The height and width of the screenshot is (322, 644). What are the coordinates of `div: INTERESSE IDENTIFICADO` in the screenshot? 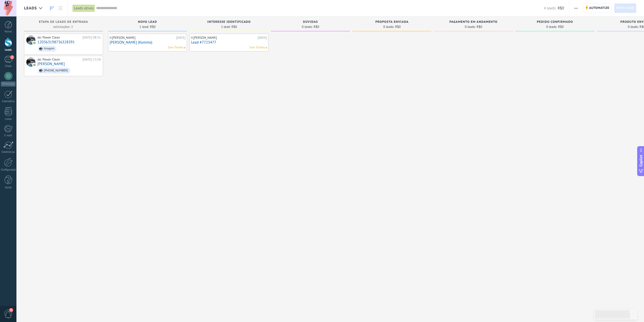 It's located at (229, 22).